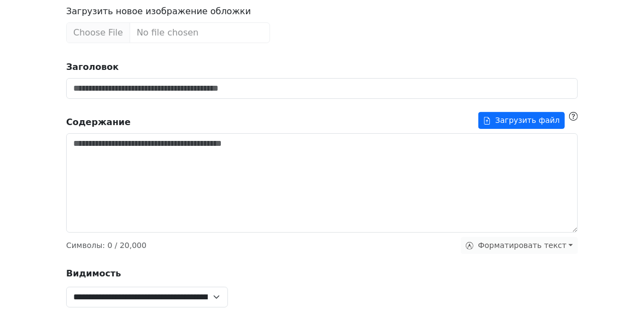 The height and width of the screenshot is (313, 644). I want to click on strong: Заголовок, so click(93, 67).